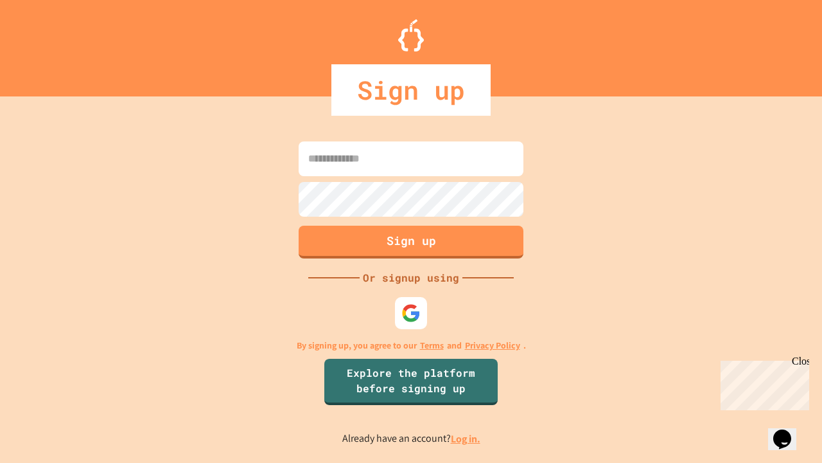  Describe the element at coordinates (411, 90) in the screenshot. I see `div: Sign up` at that location.